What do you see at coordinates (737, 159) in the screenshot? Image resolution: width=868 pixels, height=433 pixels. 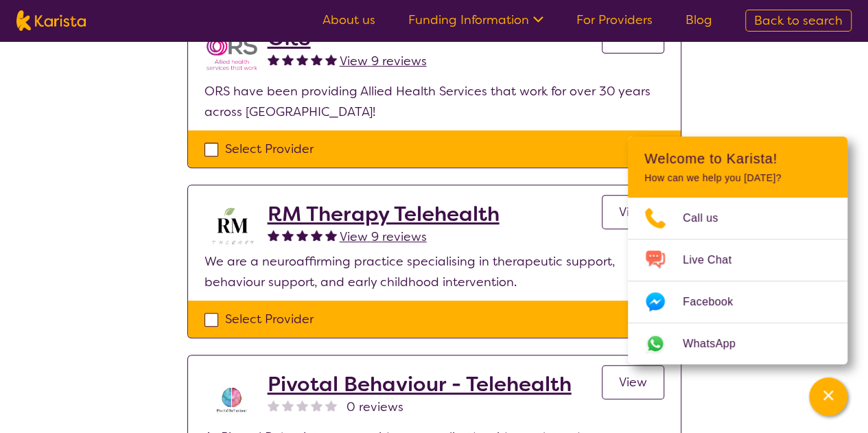 I see `h2: Welcome to Karista!` at bounding box center [737, 159].